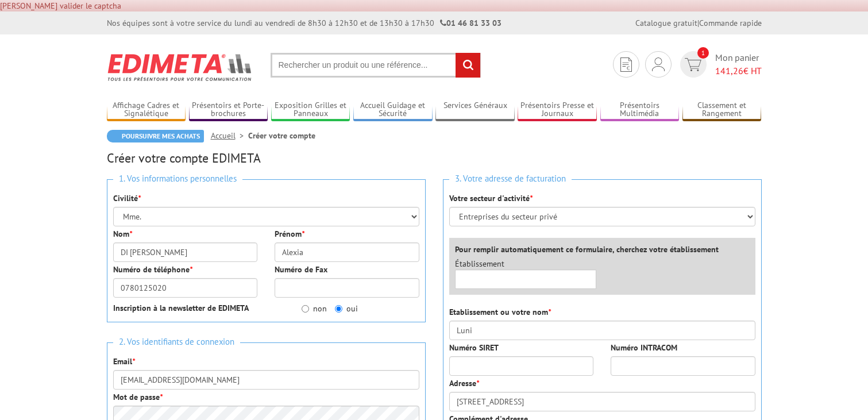  Describe the element at coordinates (666, 23) in the screenshot. I see `a: Catalogue gratuit` at that location.